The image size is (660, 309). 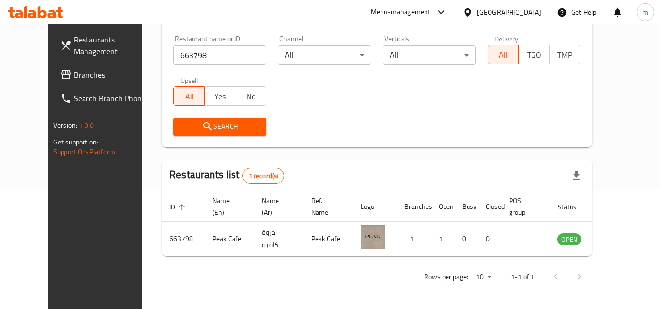 What do you see at coordinates (86, 126) in the screenshot?
I see `span: 1.0.0` at bounding box center [86, 126].